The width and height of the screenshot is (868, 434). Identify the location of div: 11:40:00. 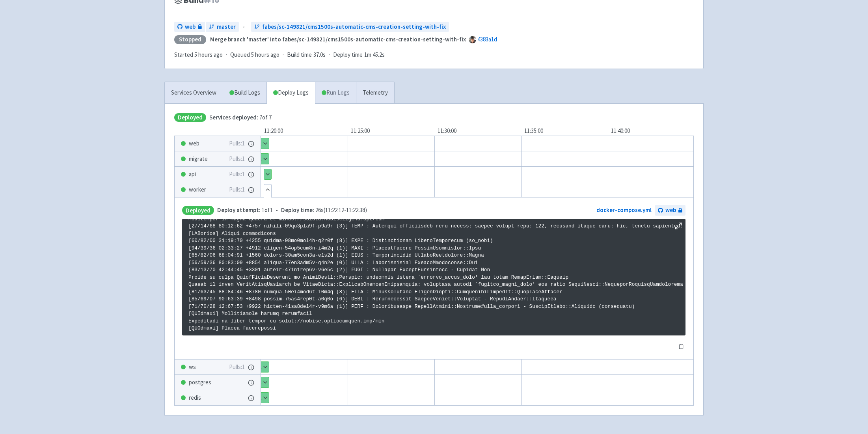
(651, 131).